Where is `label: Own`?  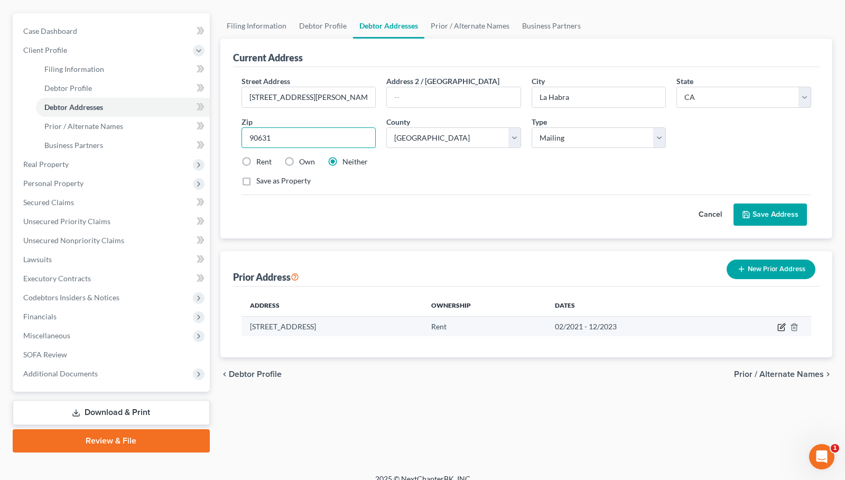 label: Own is located at coordinates (307, 162).